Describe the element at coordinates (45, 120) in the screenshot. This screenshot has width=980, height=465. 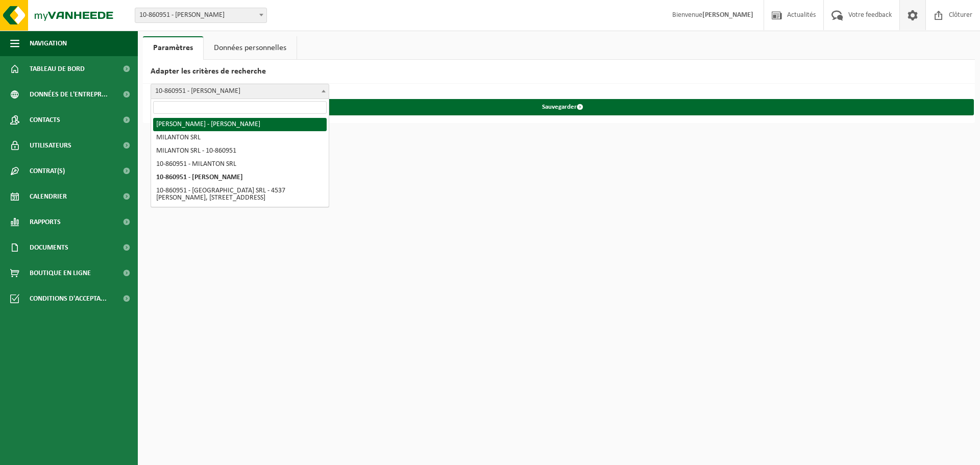
I see `span: Contacts` at that location.